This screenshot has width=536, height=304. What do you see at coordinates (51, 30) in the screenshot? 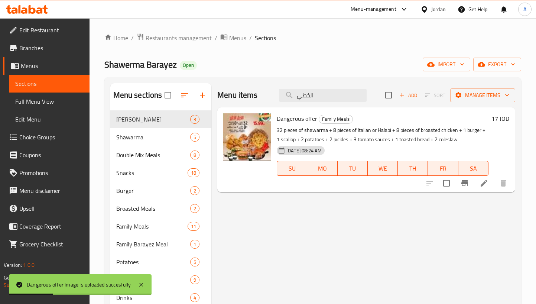
I see `span: Edit Restaurant` at bounding box center [51, 30].